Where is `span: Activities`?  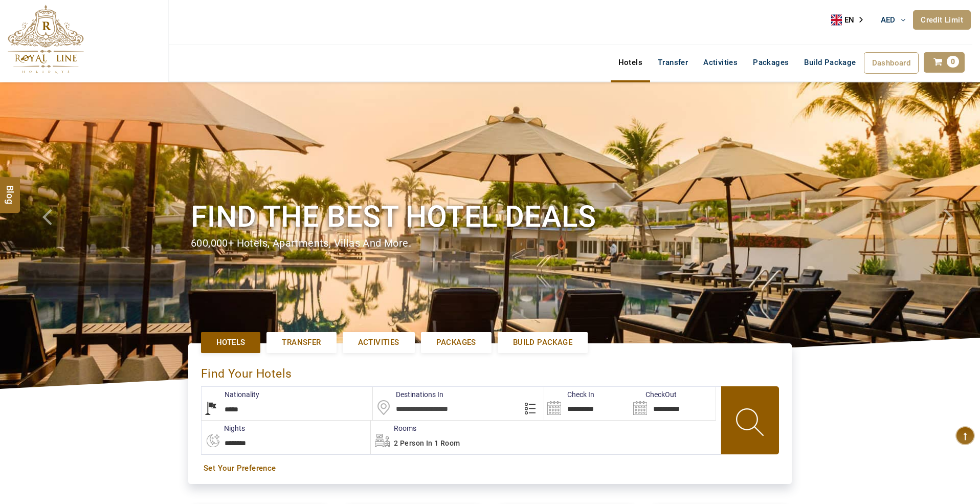 span: Activities is located at coordinates (378, 342).